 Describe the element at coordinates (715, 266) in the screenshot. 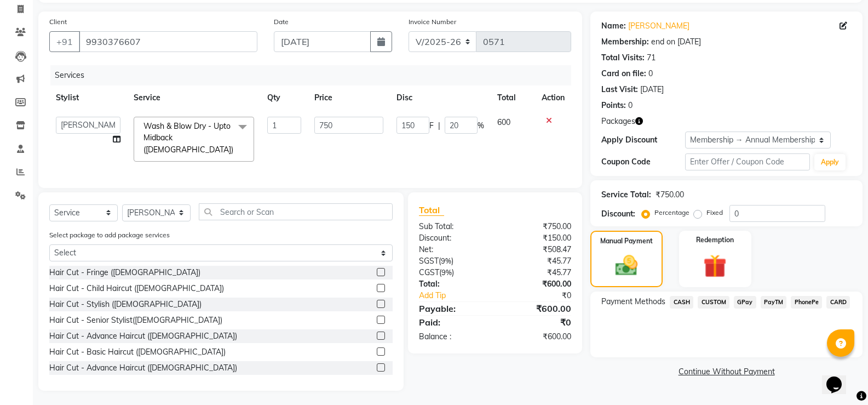

I see `img: _gift.svg` at that location.